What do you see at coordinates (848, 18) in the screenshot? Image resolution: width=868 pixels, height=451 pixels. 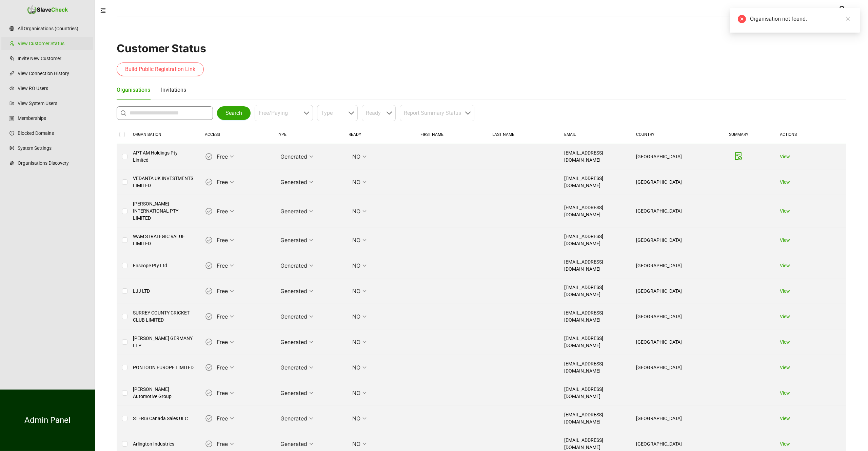 I see `a: Close` at bounding box center [848, 18].